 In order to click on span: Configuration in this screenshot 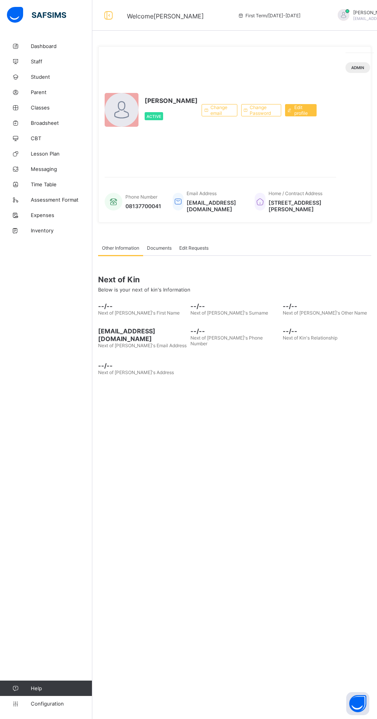, I will do `click(61, 704)`.